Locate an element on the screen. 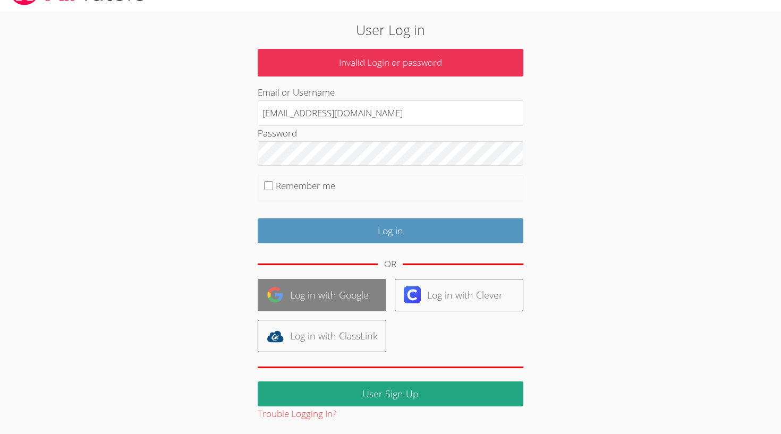 Image resolution: width=781 pixels, height=434 pixels. label: Remember me is located at coordinates (306, 185).